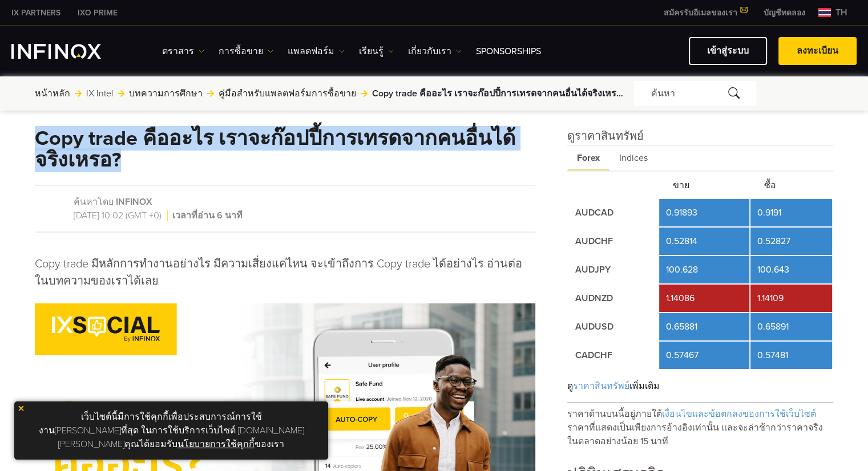  I want to click on td: 100.643, so click(792, 270).